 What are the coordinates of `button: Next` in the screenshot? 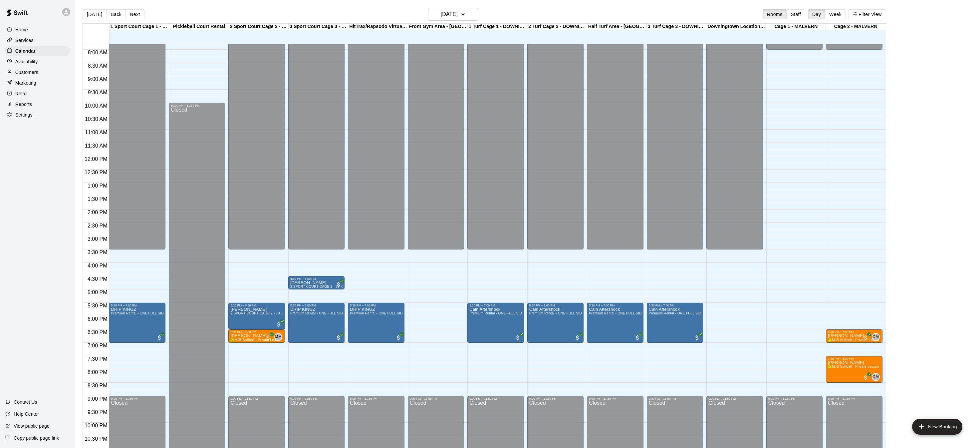 It's located at (135, 14).